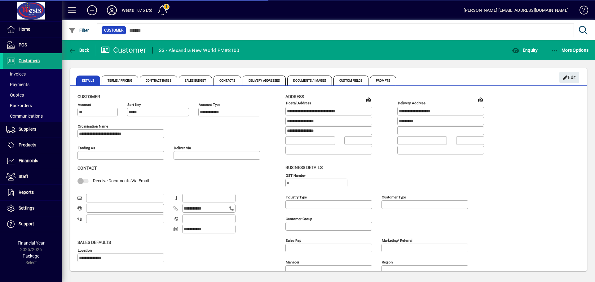  What do you see at coordinates (94, 243) in the screenshot?
I see `span: Sales defaults` at bounding box center [94, 243].